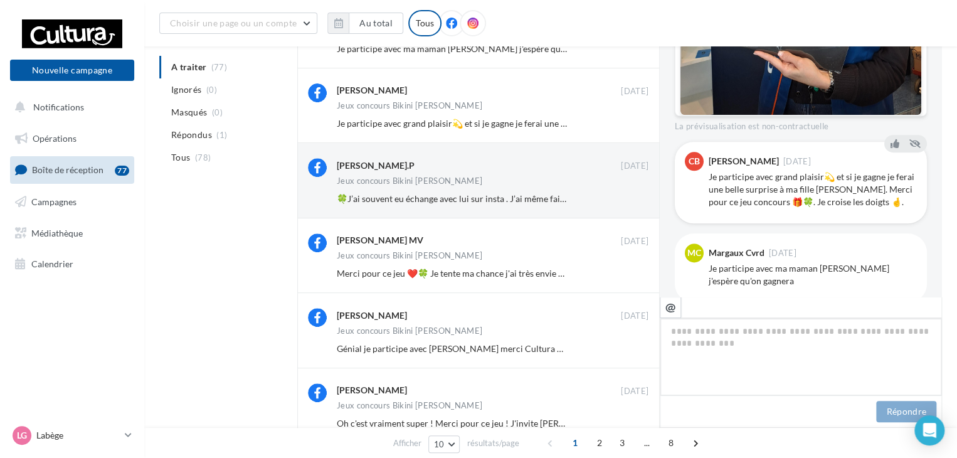 Image resolution: width=957 pixels, height=458 pixels. I want to click on span: Campagnes, so click(54, 201).